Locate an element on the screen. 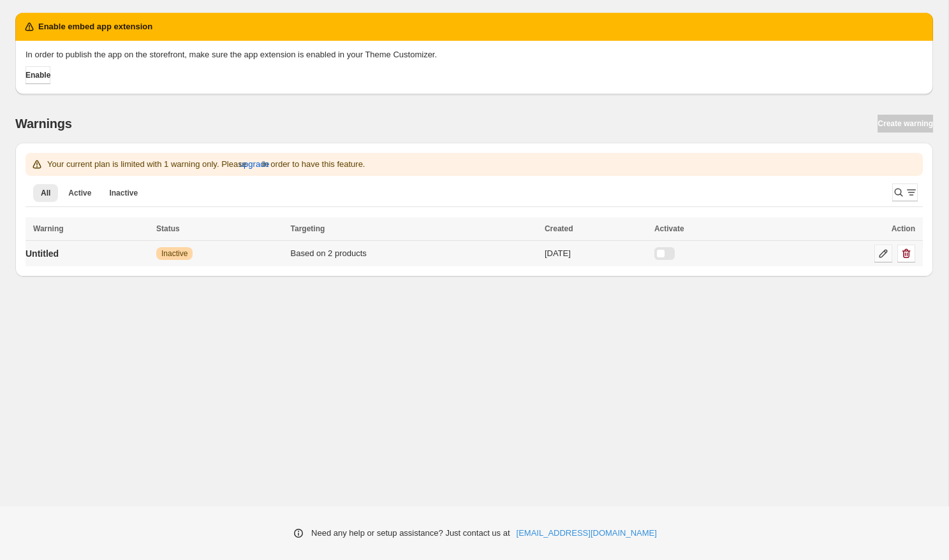 This screenshot has height=560, width=949. span: All is located at coordinates (45, 193).